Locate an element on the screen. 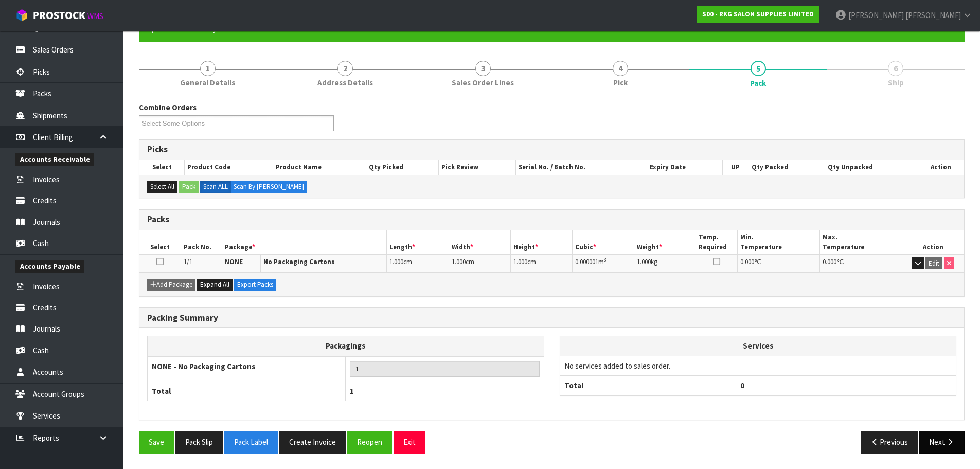 This screenshot has width=980, height=469. span: General Details is located at coordinates (207, 82).